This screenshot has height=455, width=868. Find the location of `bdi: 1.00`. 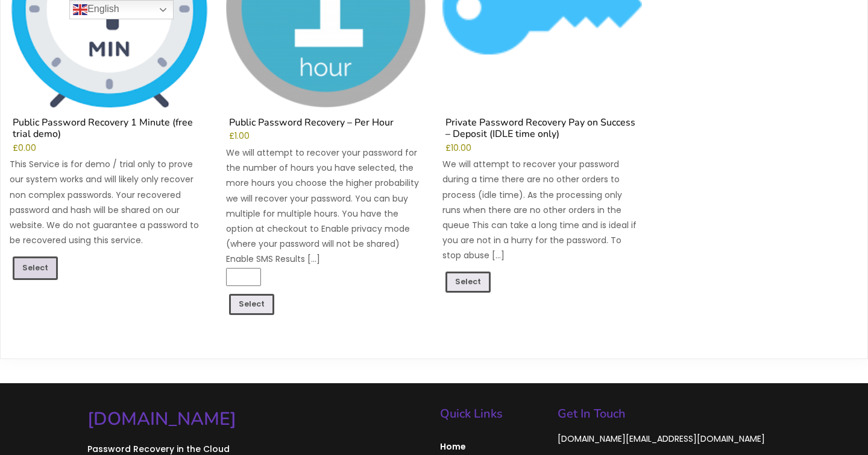

bdi: 1.00 is located at coordinates (239, 136).